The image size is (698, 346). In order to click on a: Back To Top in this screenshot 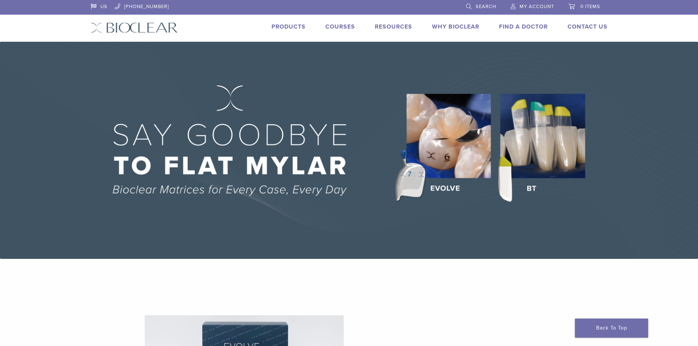, I will do `click(612, 328)`.